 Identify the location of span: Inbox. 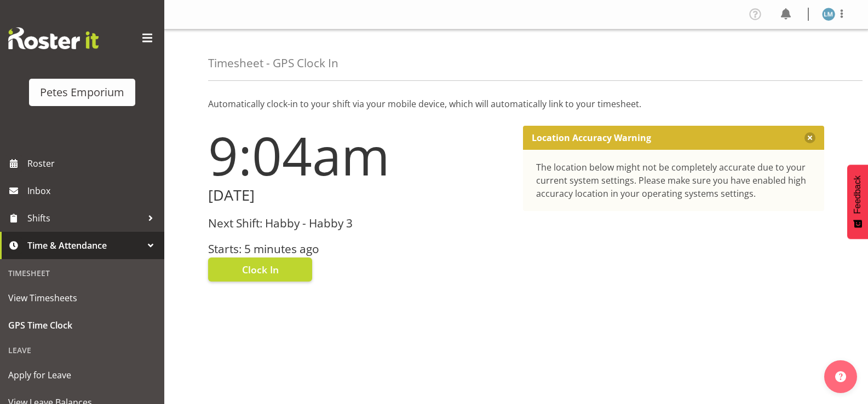
(93, 191).